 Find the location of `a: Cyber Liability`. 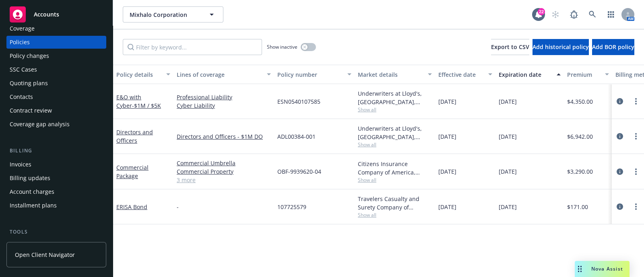

a: Cyber Liability is located at coordinates (224, 105).